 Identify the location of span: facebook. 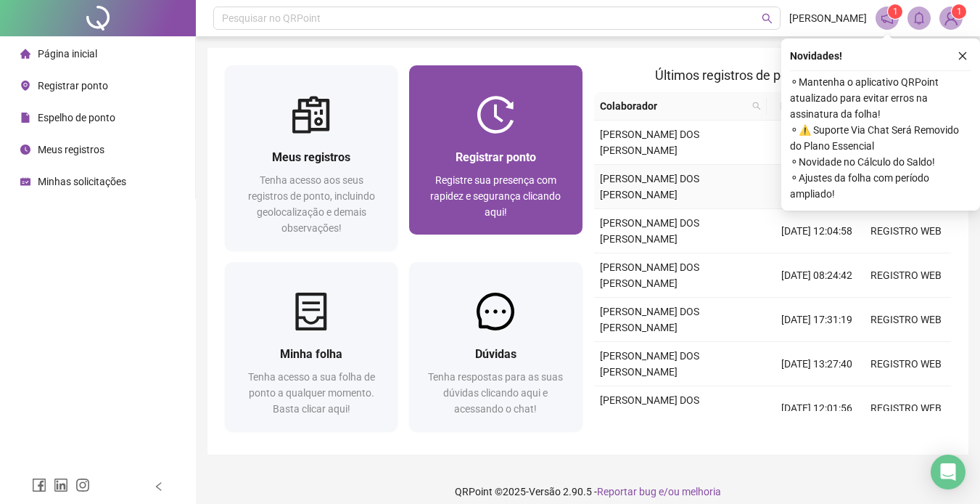
(39, 485).